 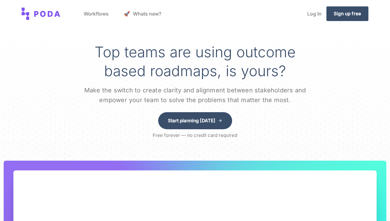 What do you see at coordinates (128, 14) in the screenshot?
I see `span: launch` at bounding box center [128, 14].